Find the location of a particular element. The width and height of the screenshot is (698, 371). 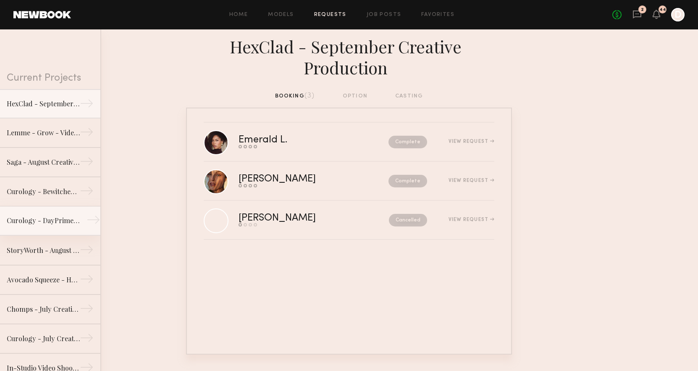

div: Curology - July Creative Production is located at coordinates (43, 338).